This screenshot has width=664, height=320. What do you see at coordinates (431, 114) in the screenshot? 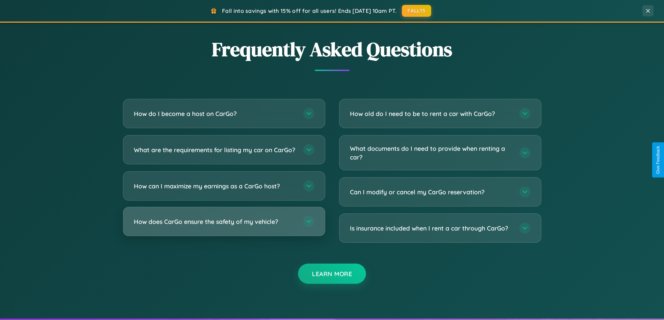
I see `h3: How old do I need to be to rent a car with CarGo?` at bounding box center [431, 114].